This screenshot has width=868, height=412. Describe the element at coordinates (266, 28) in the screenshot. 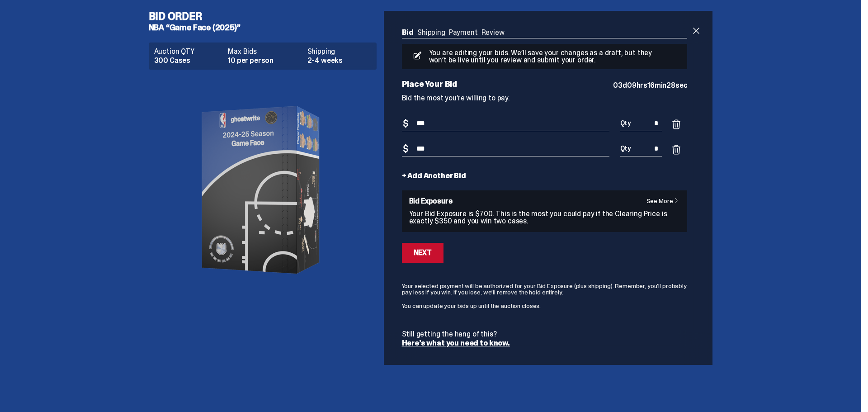

I see `h5: NBA “Game Face (2025)”` at that location.